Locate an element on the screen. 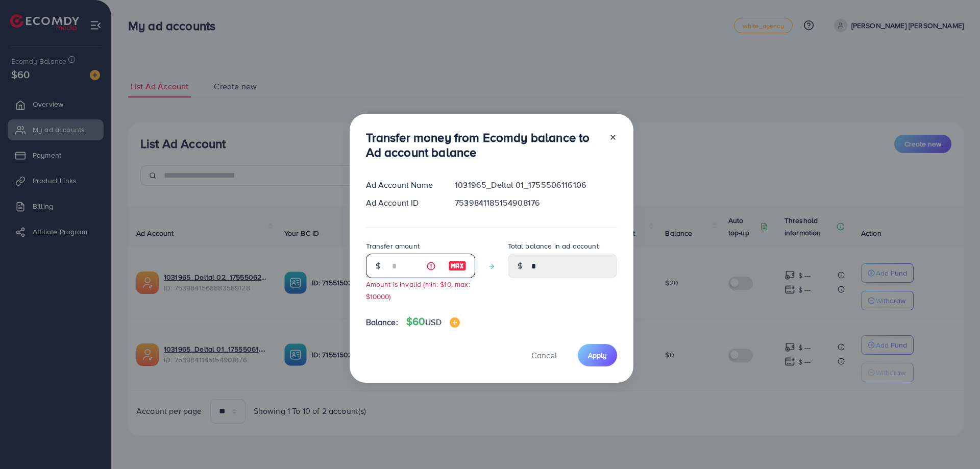 The height and width of the screenshot is (469, 980). small: Amount is invalid (min: $10, max: $10000) is located at coordinates (417, 290).